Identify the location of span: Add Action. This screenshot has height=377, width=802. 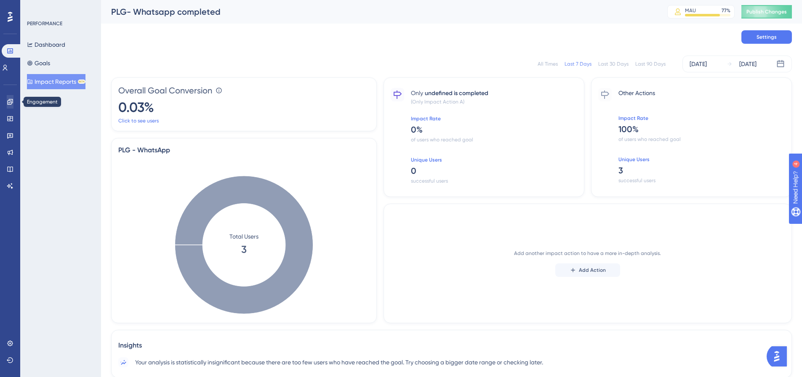
(592, 270).